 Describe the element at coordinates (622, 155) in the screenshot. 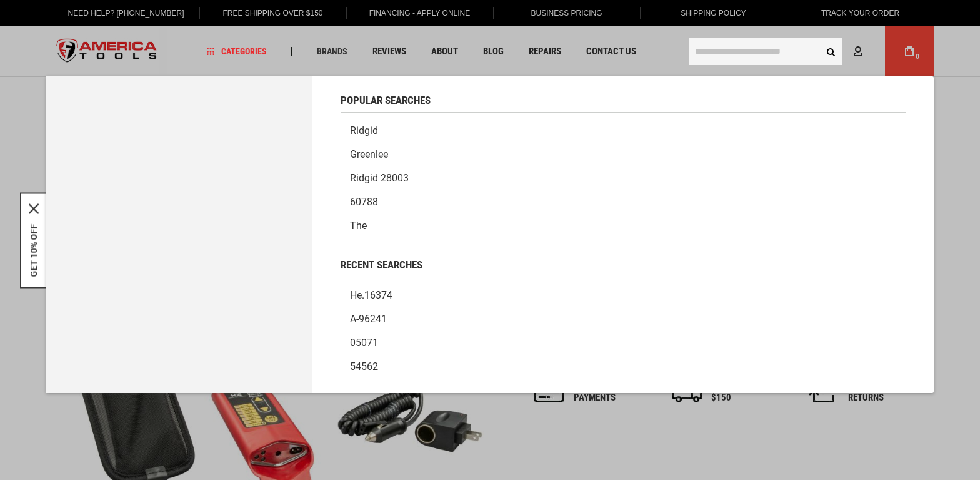

I see `a: Greenlee` at that location.